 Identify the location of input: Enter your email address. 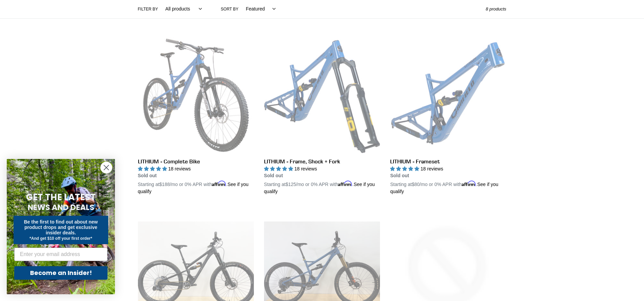
(61, 254).